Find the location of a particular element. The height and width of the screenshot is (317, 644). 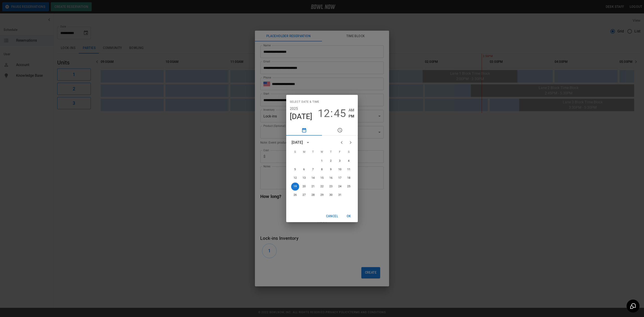

button: 29 is located at coordinates (322, 195).